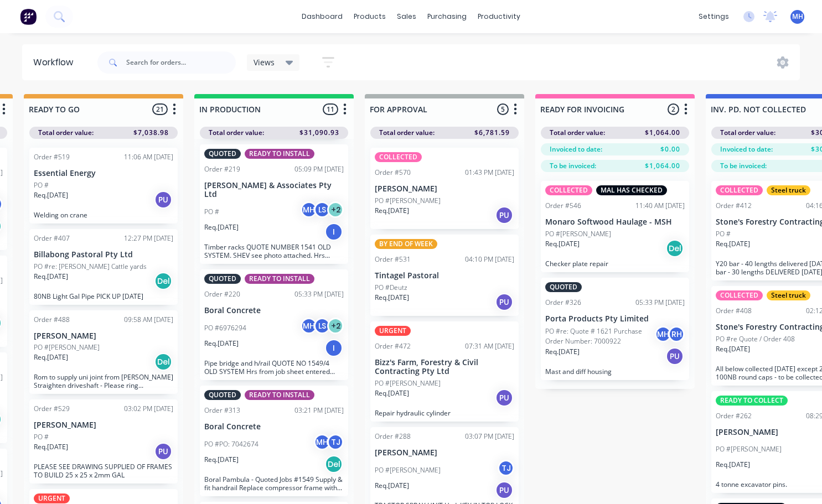 The width and height of the screenshot is (822, 504). I want to click on p: PLEASE SEE DRAWING SUPPLIED OF FRAMES TO BUILD 25 x 25 x 2mm GAL, so click(104, 470).